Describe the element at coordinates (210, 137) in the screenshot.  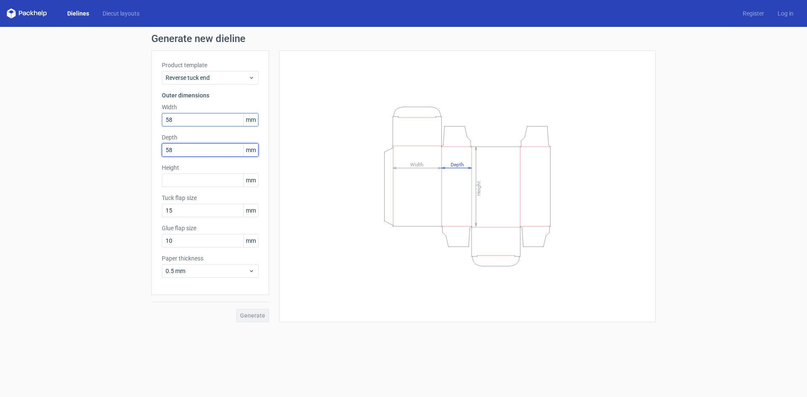
I see `label: Depth` at that location.